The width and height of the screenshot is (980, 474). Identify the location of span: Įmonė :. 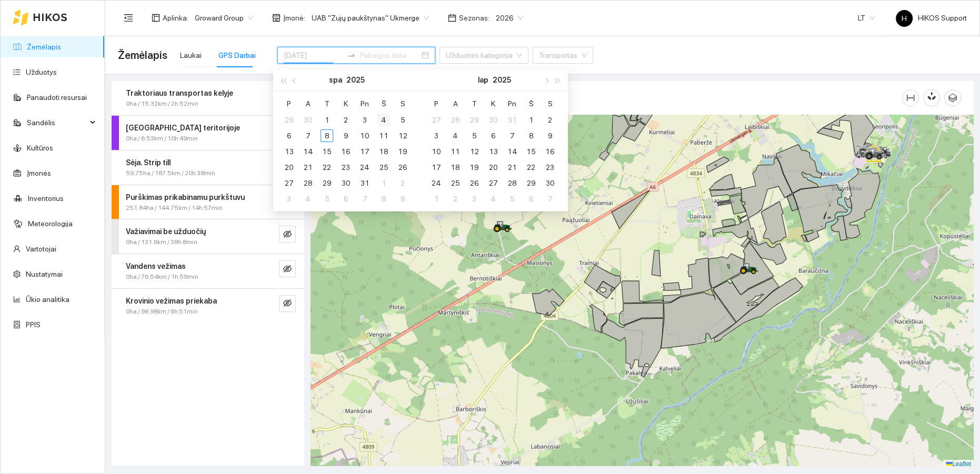
(294, 18).